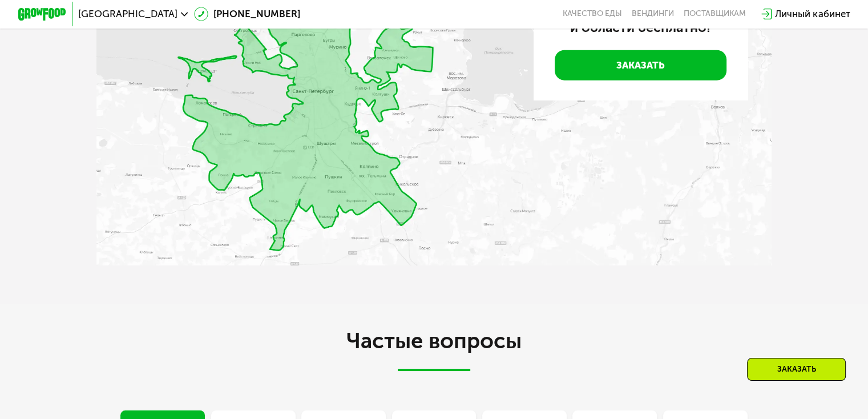 This screenshot has width=868, height=419. What do you see at coordinates (592, 13) in the screenshot?
I see `a: Качество еды` at bounding box center [592, 13].